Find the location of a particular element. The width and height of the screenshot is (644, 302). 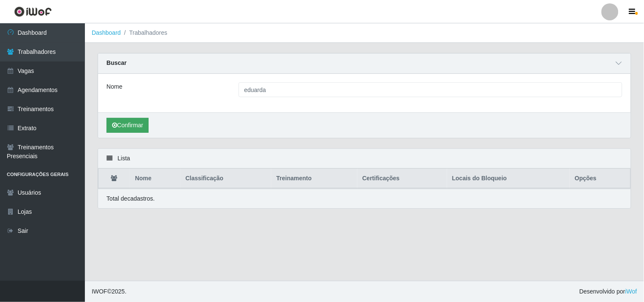

th: Opções is located at coordinates (600, 178).